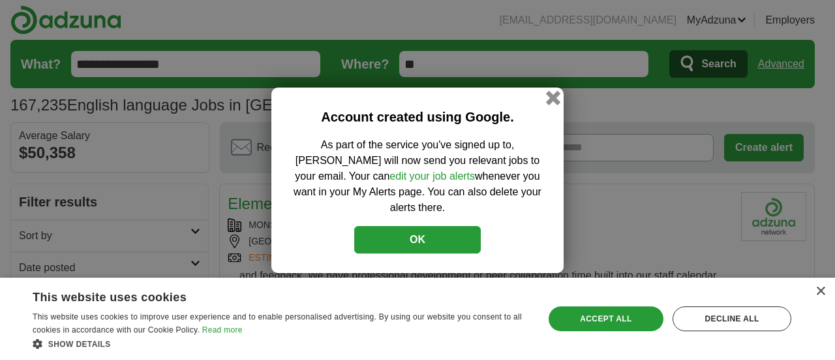  What do you see at coordinates (418, 117) in the screenshot?
I see `h2: Account created using Google.` at bounding box center [418, 117].